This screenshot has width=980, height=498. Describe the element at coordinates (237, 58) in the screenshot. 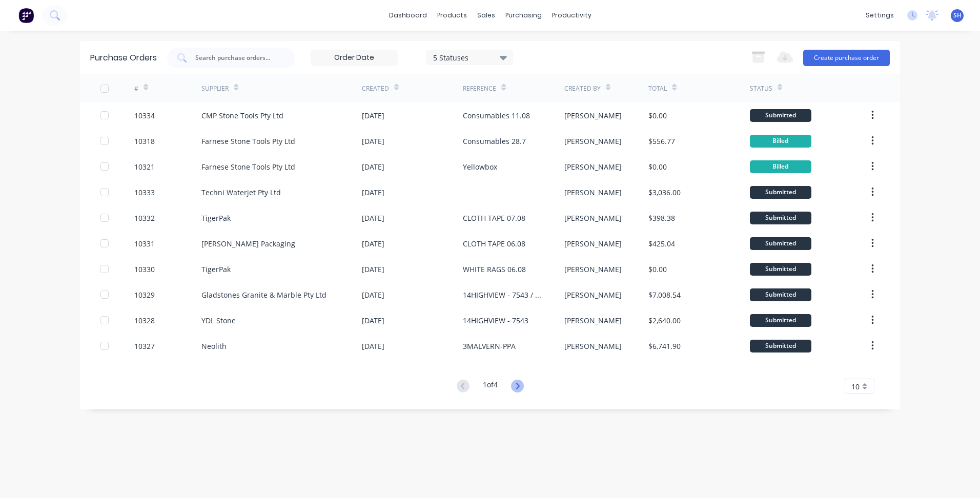

I see `input: Search purchase orders...` at that location.